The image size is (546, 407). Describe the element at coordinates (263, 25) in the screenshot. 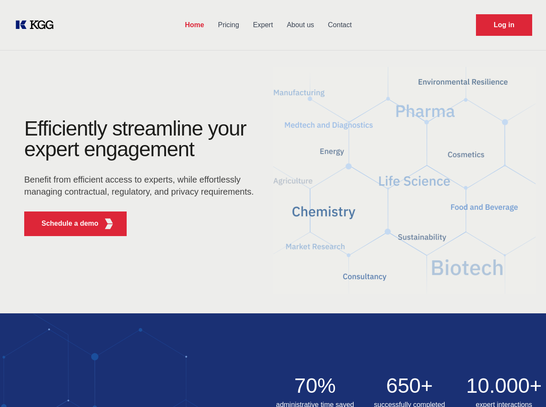

I see `a: Expert` at that location.